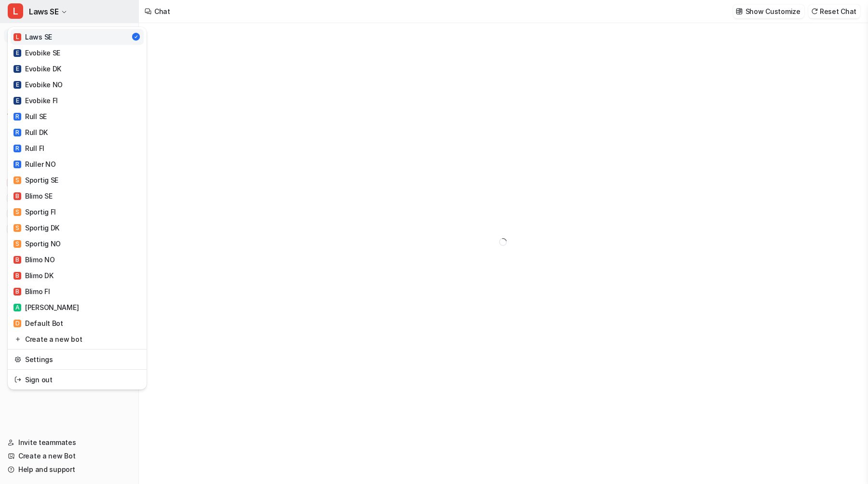  Describe the element at coordinates (36, 228) in the screenshot. I see `div: Sportig DK` at that location.